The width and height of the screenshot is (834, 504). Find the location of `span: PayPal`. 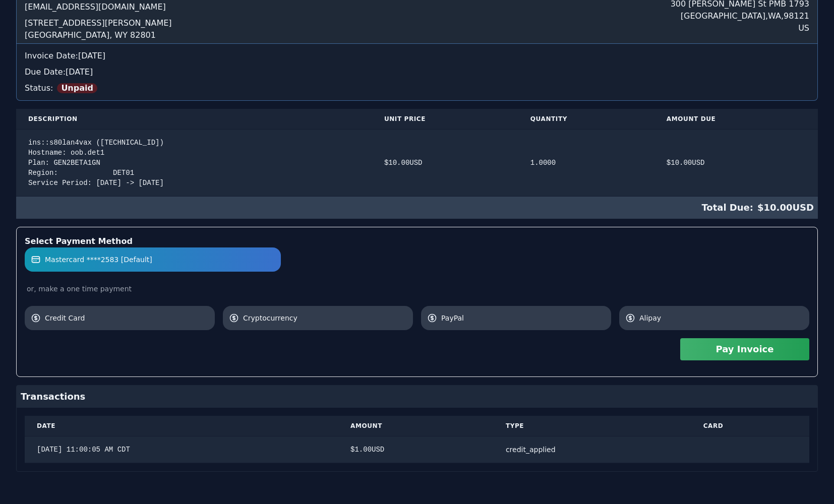

span: PayPal is located at coordinates (523, 318).